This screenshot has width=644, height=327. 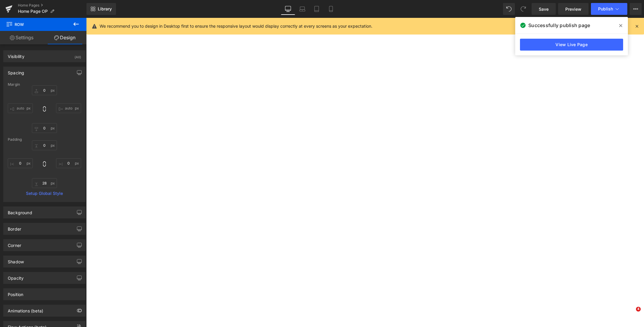 What do you see at coordinates (65, 37) in the screenshot?
I see `a: Design` at bounding box center [65, 37].